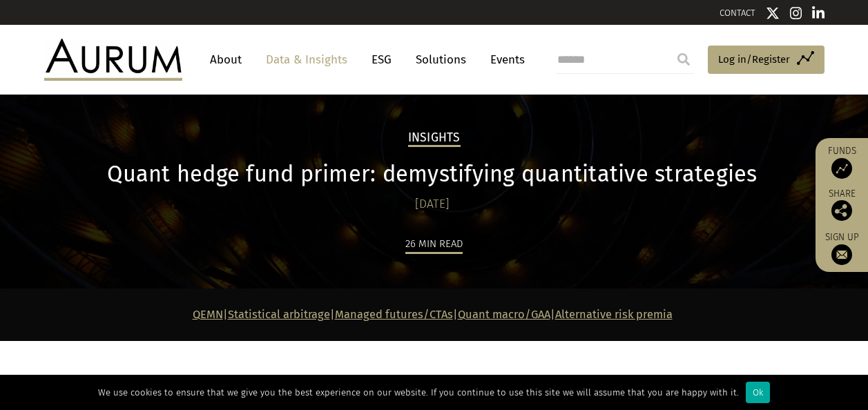 The image size is (868, 410). What do you see at coordinates (614, 314) in the screenshot?
I see `a: Alternative risk premia` at bounding box center [614, 314].